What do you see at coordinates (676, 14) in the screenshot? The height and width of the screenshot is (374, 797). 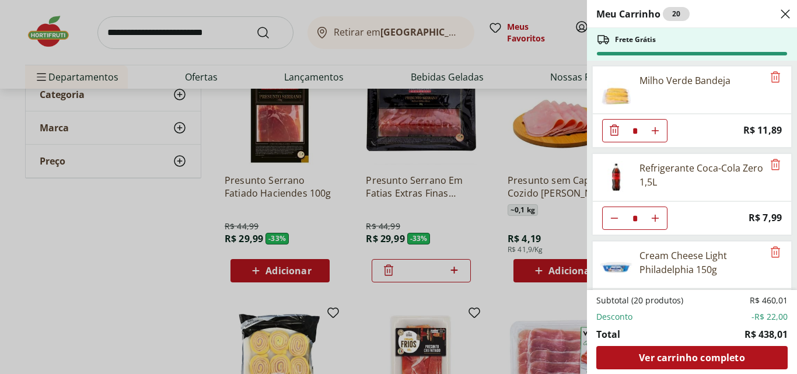 I see `div: 20` at bounding box center [676, 14].